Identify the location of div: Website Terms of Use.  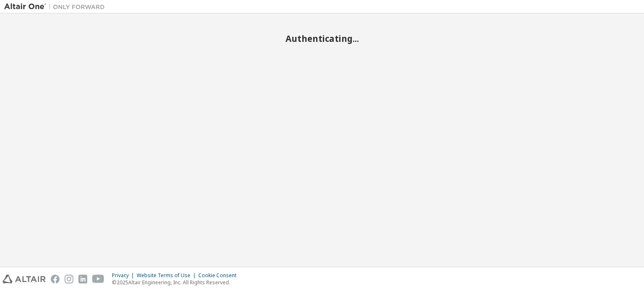
(167, 276).